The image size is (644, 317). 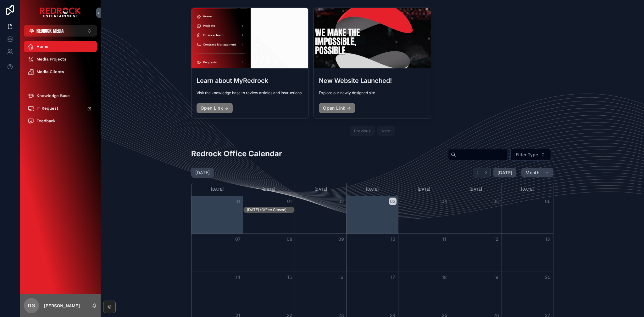 I want to click on button: 14, so click(x=237, y=277).